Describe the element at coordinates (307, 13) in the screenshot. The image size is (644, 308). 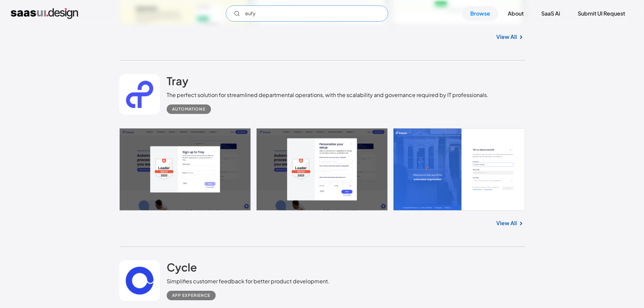
I see `form: Email Form` at that location.